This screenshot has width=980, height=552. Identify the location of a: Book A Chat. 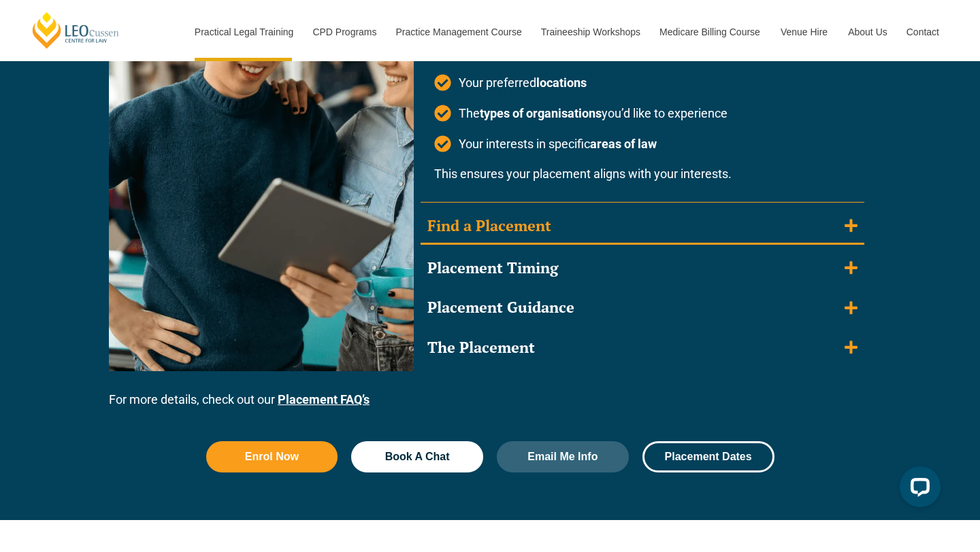
(417, 457).